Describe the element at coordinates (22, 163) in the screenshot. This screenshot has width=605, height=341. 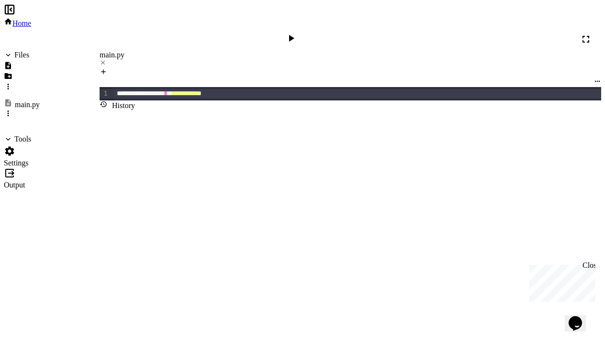
I see `div: Settings` at that location.